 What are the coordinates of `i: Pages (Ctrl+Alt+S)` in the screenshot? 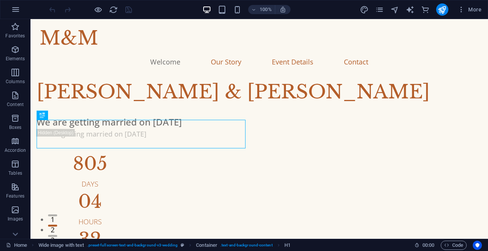 It's located at (379, 10).